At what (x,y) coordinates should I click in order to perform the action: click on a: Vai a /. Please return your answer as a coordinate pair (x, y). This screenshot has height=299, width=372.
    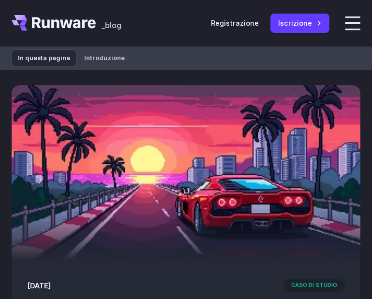
    Looking at the image, I should click on (54, 23).